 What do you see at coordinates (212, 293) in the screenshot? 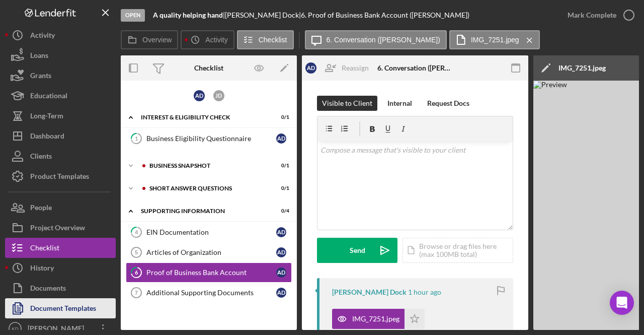
I see `div: Additional Supporting Documents` at bounding box center [212, 293].